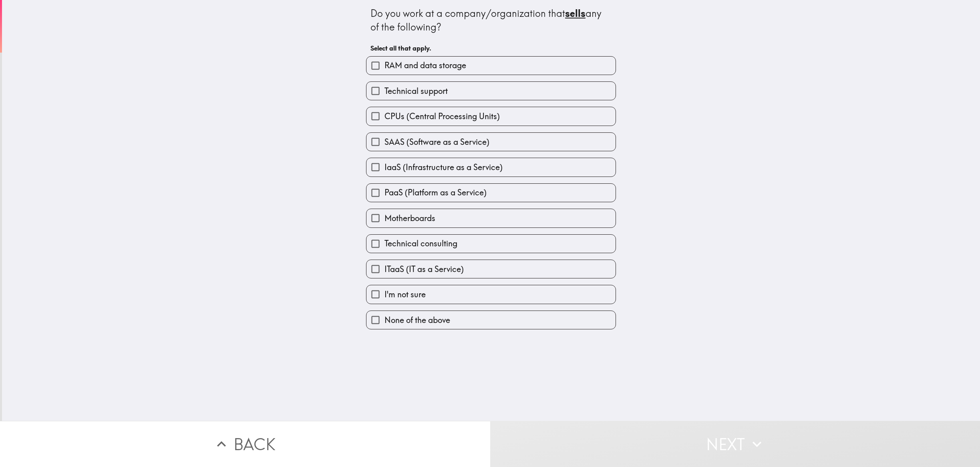 The height and width of the screenshot is (467, 980). What do you see at coordinates (491, 192) in the screenshot?
I see `button: PaaS (Platform as a Service)` at bounding box center [491, 192].